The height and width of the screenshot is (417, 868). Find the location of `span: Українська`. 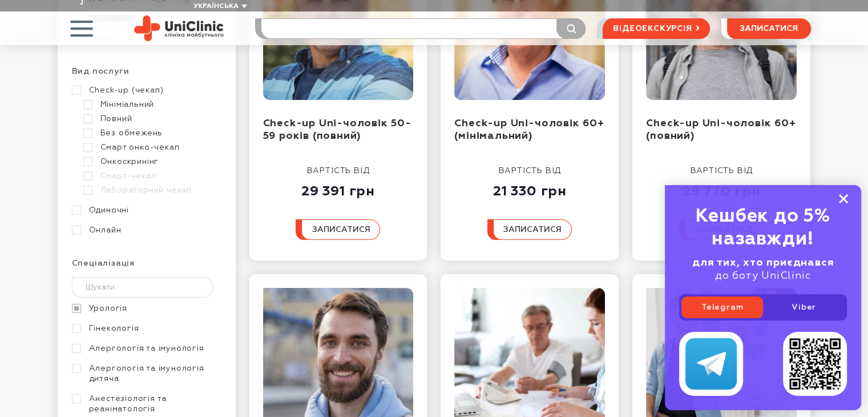

span: Українська is located at coordinates (216, 7).